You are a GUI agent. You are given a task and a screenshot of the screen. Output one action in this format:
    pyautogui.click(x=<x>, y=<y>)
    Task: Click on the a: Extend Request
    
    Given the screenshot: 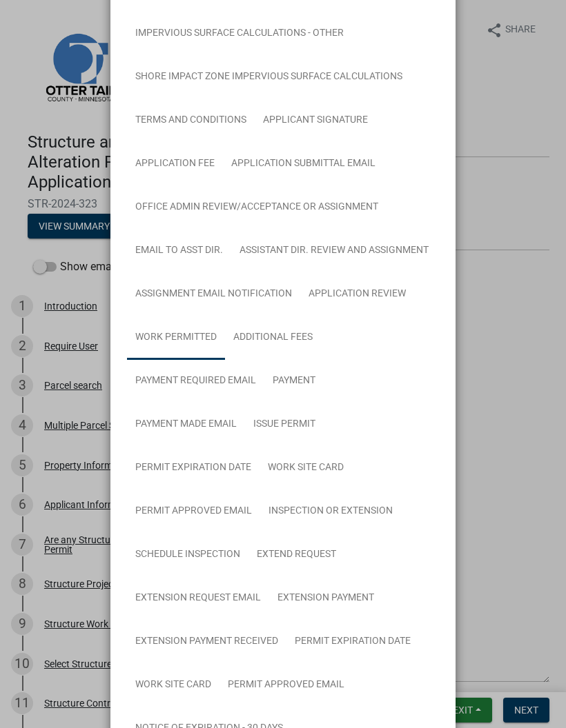 What is the action you would take?
    pyautogui.click(x=296, y=555)
    